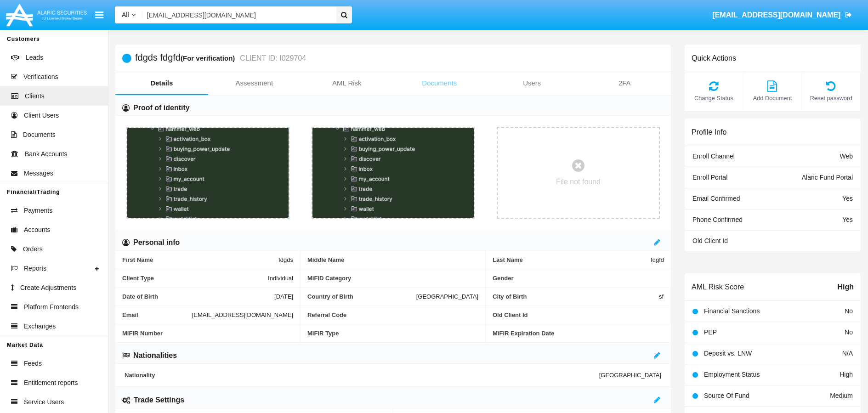 The height and width of the screenshot is (413, 868). Describe the element at coordinates (220, 58) in the screenshot. I see `h5: fdgds fdgfd` at that location.